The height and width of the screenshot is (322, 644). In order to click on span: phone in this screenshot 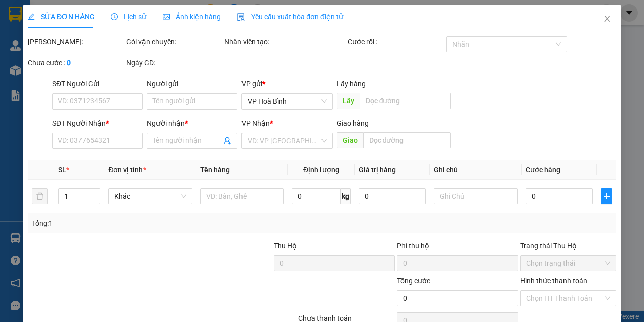, I will do `click(62, 41)`.